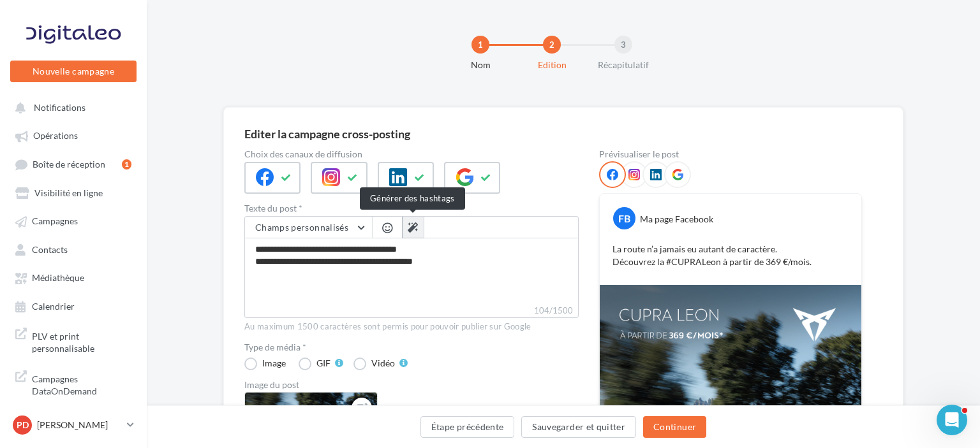  Describe the element at coordinates (82, 384) in the screenshot. I see `span: Campagnes DataOnDemand` at that location.